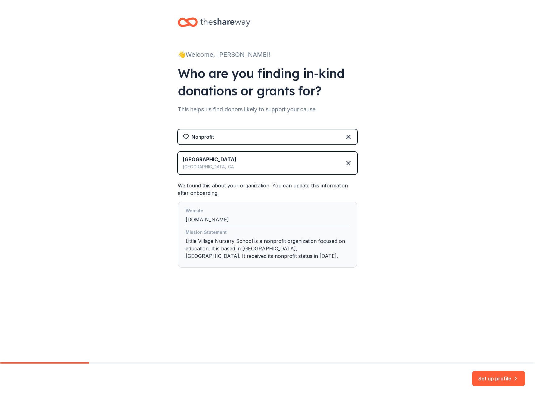  I want to click on div: Nonprofit, so click(203, 137).